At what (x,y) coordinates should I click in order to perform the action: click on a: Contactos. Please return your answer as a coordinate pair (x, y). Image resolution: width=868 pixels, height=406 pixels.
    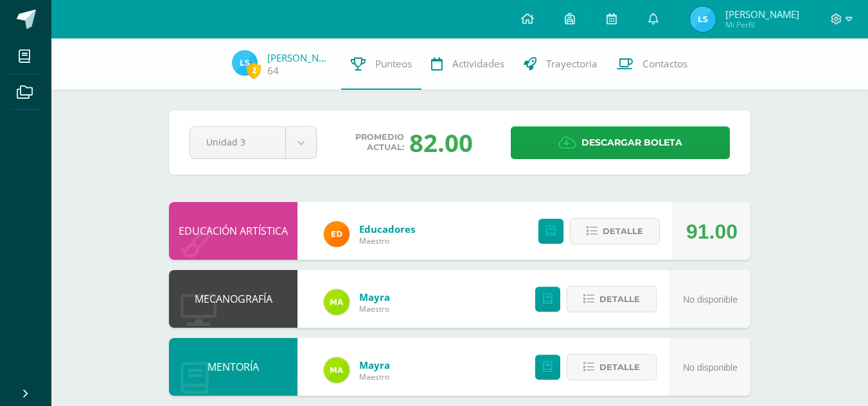
    Looking at the image, I should click on (652, 64).